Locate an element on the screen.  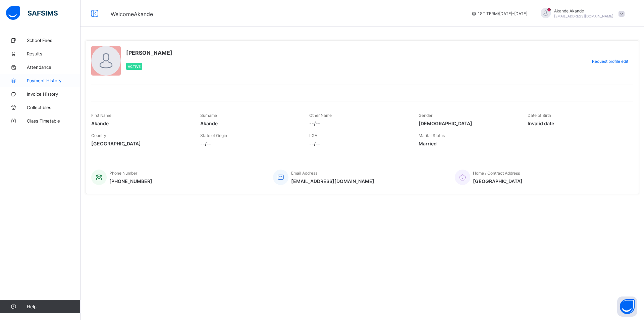
span: Date of Birth is located at coordinates (539, 115).